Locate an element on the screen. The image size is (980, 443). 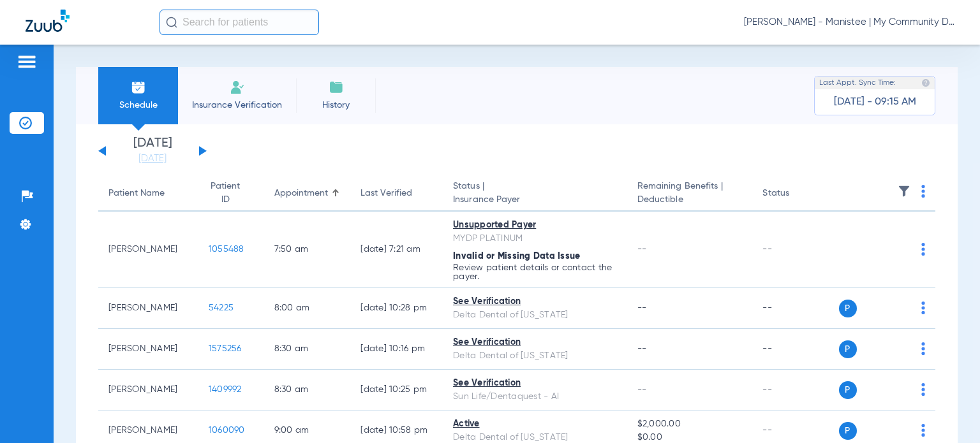
div: Unsupported Payer is located at coordinates (535, 225).